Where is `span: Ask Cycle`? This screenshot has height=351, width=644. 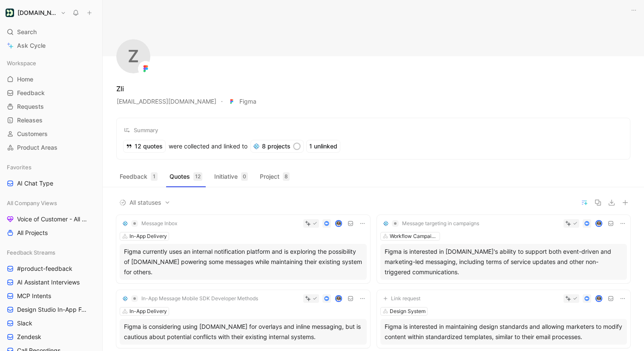
span: Ask Cycle is located at coordinates (31, 45).